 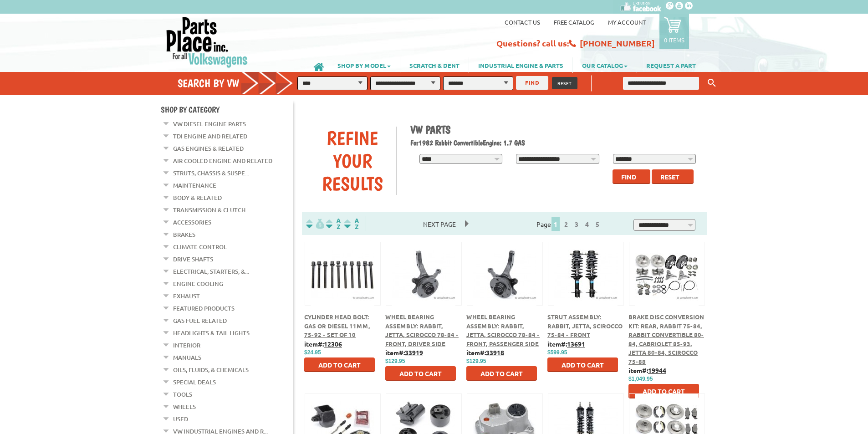 I want to click on a: OUR CATALOG, so click(x=605, y=65).